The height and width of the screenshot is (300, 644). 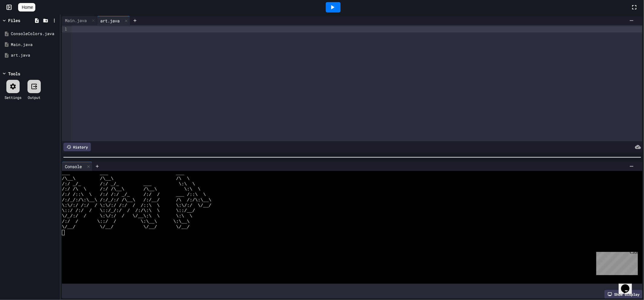 I want to click on div: Output, so click(x=34, y=97).